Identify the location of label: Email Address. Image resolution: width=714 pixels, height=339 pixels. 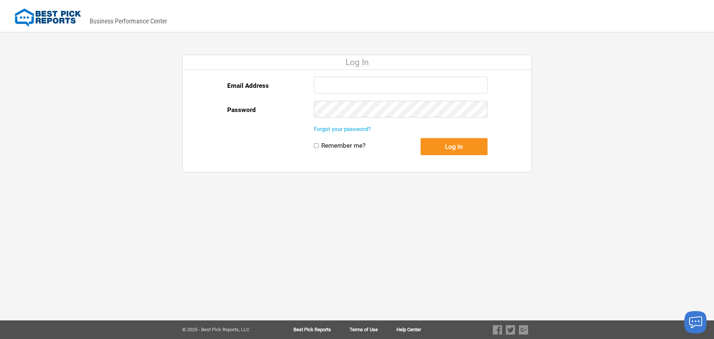
(248, 86).